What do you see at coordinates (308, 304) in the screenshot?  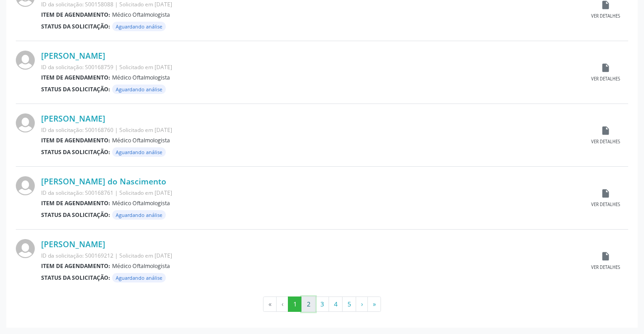 I see `button: Go to page 2` at bounding box center [308, 304].